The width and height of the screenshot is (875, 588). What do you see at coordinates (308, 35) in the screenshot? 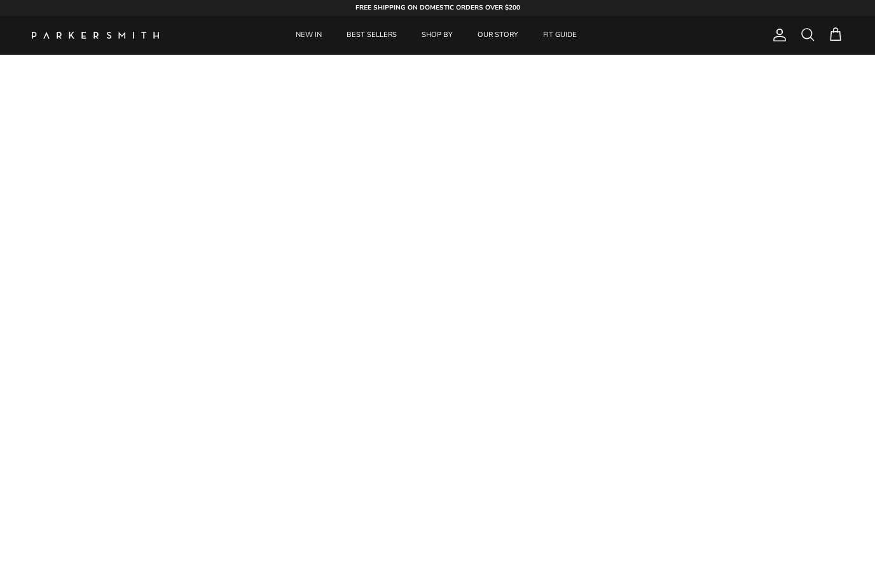
I see `a: NEW IN` at bounding box center [308, 35].